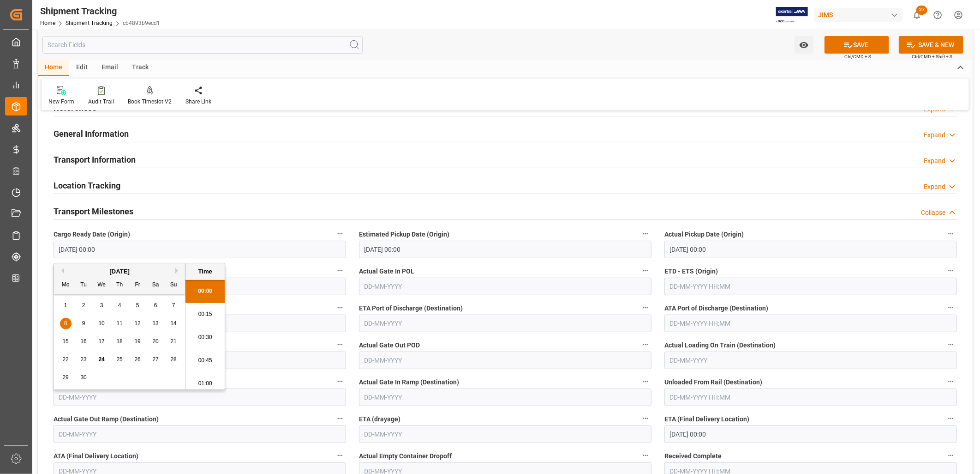  Describe the element at coordinates (387, 271) in the screenshot. I see `span: Actual Gate In POL` at that location.